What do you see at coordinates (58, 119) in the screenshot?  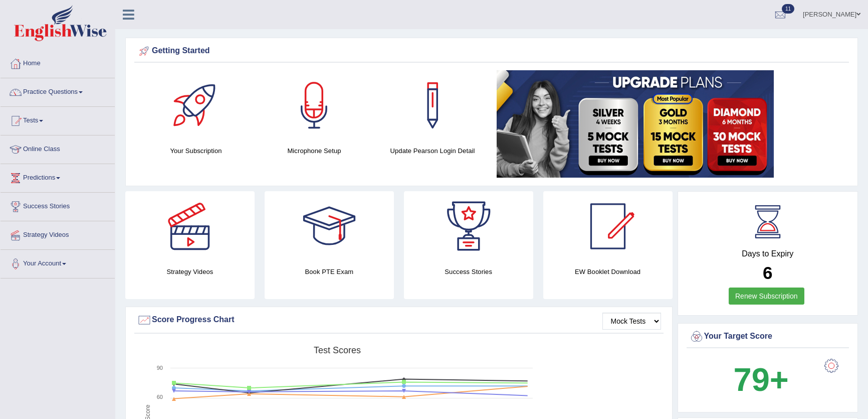 I see `a: Tests` at bounding box center [58, 119].